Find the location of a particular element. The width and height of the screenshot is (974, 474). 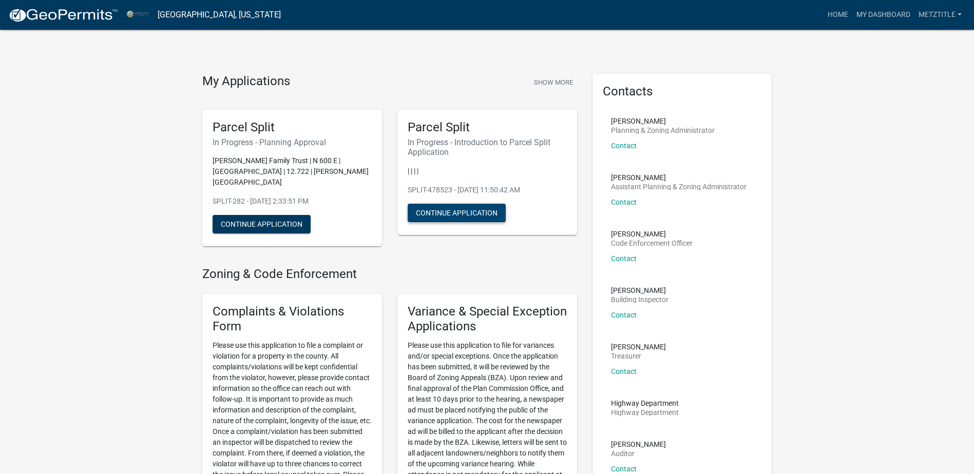

h5: Complaints & Violations Form is located at coordinates (292, 319).